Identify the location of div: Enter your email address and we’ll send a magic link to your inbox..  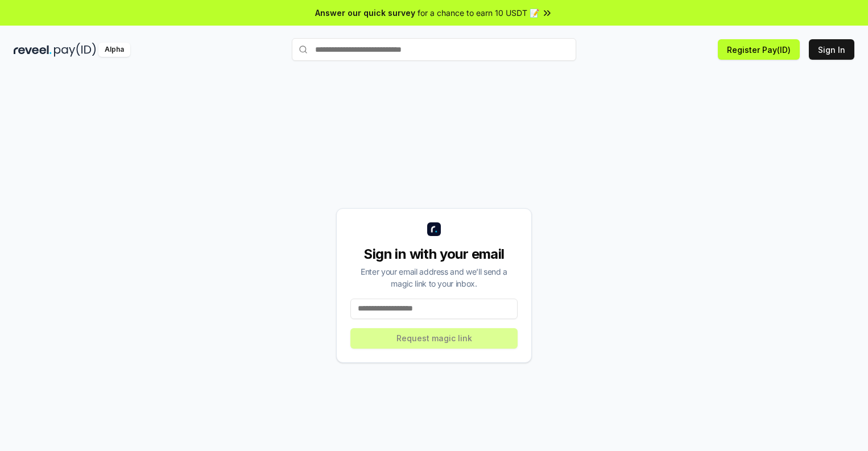
(434, 278).